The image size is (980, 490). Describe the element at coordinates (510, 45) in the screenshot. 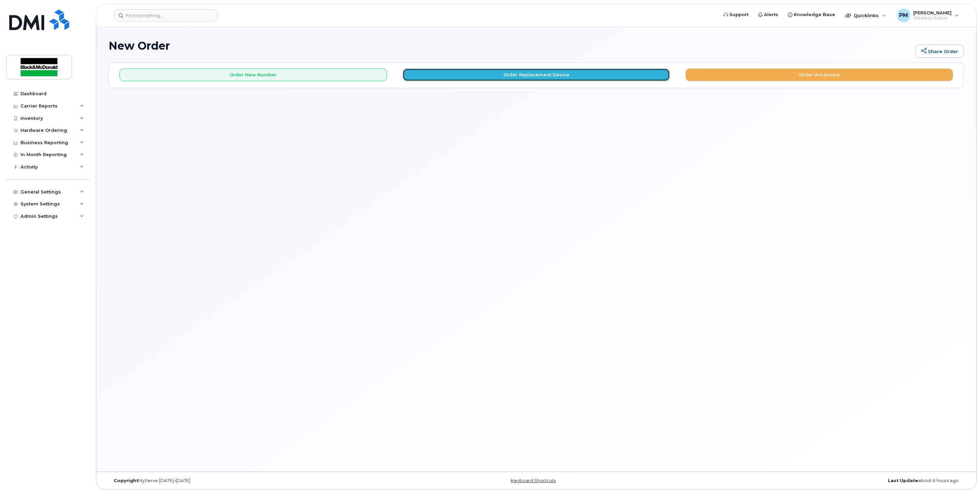

I see `h1: New Order` at that location.